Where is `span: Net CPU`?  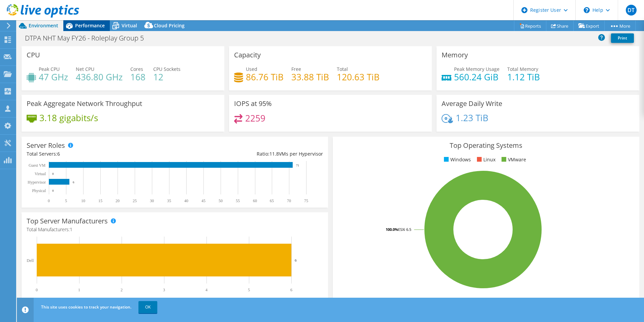 span: Net CPU is located at coordinates (85, 69).